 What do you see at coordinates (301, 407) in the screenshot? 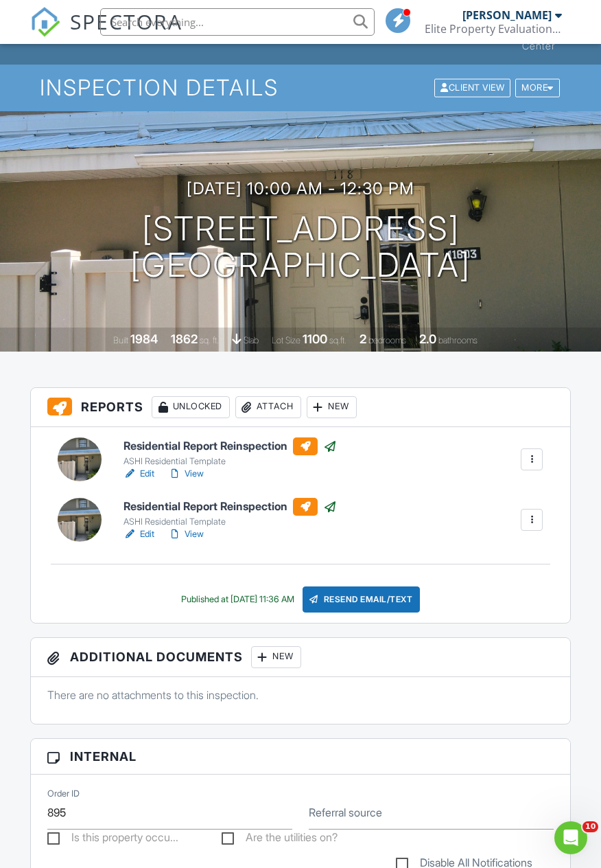
I see `h3: Reports` at bounding box center [301, 407].